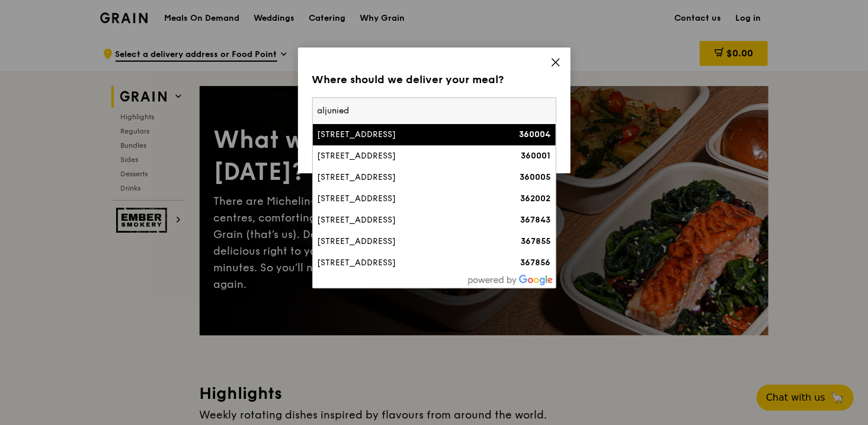 This screenshot has height=425, width=868. I want to click on img: powered-by-google.60e8a832.png, so click(511, 280).